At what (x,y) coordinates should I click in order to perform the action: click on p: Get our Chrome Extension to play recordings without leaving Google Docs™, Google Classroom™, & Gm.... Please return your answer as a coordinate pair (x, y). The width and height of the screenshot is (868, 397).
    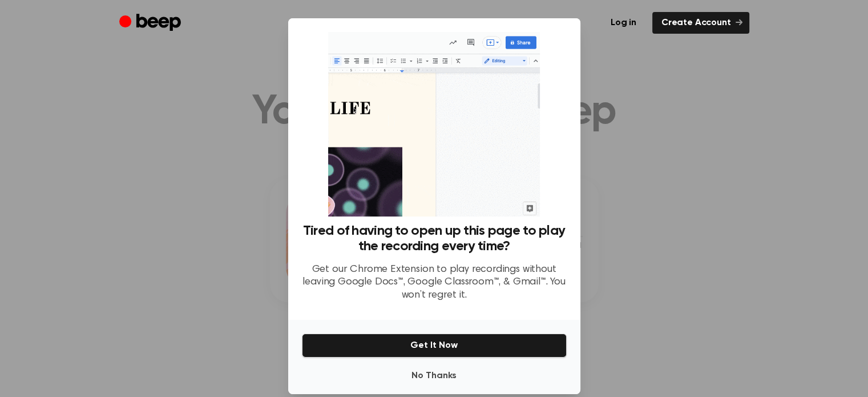
    Looking at the image, I should click on (434, 283).